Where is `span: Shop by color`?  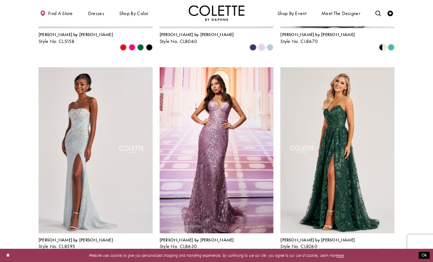 span: Shop by color is located at coordinates (134, 13).